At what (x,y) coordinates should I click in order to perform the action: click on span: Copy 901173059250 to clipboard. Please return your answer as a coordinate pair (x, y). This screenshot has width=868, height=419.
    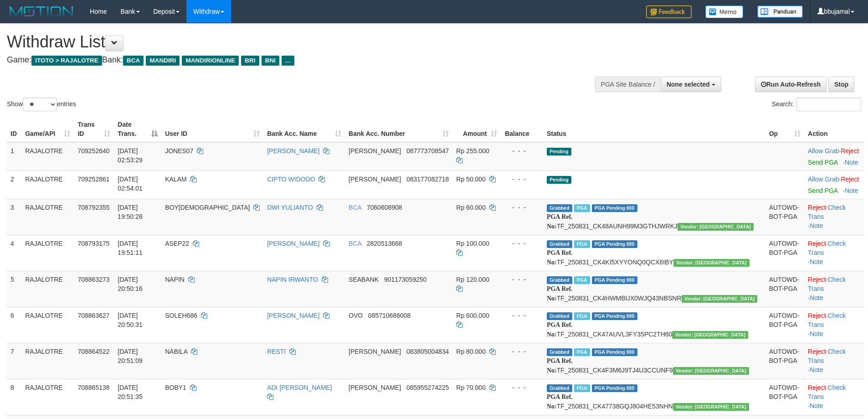
    Looking at the image, I should click on (405, 279).